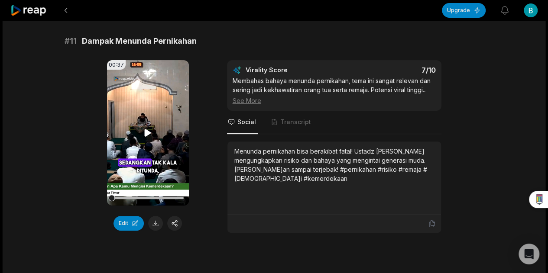 Image resolution: width=548 pixels, height=273 pixels. I want to click on nav: Tabs, so click(334, 123).